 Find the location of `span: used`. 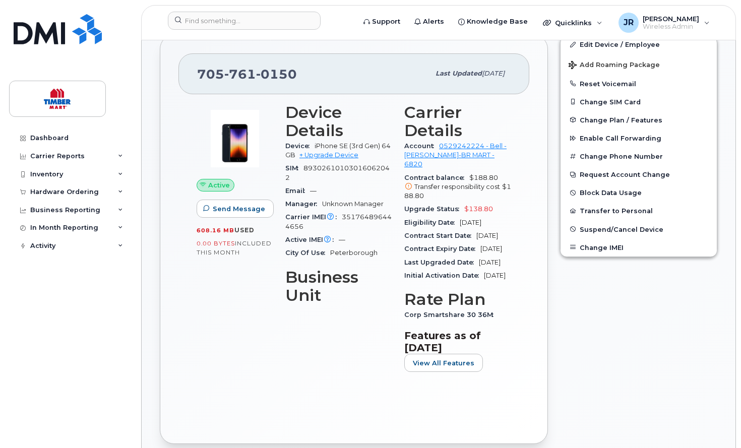

span: used is located at coordinates (244, 230).